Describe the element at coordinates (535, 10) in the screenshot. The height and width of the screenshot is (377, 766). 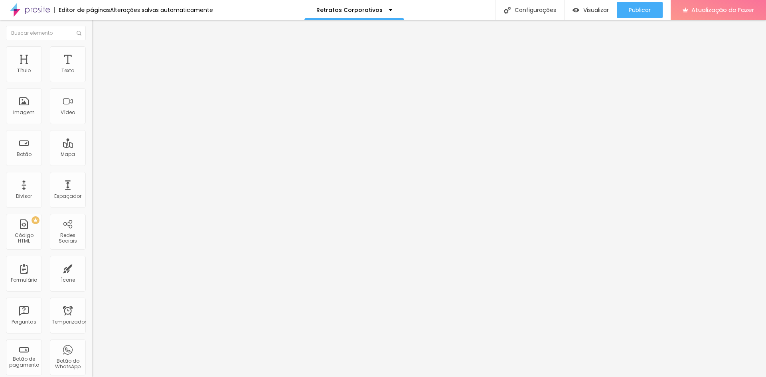
I see `font: Configurações` at that location.